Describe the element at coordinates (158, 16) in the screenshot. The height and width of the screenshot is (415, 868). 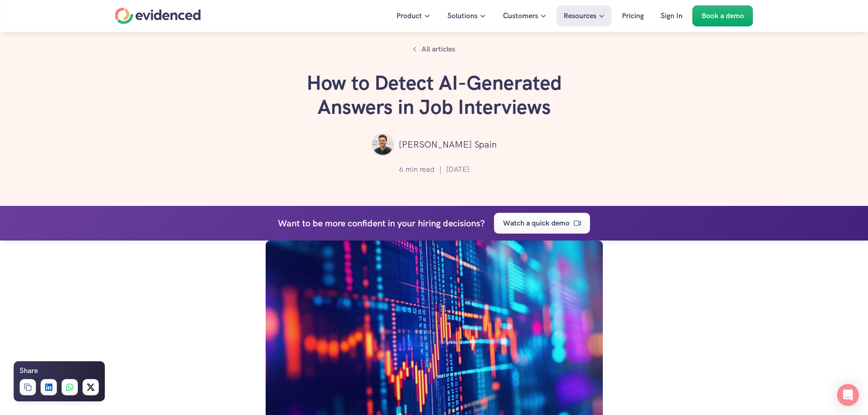
I see `a: Home` at that location.